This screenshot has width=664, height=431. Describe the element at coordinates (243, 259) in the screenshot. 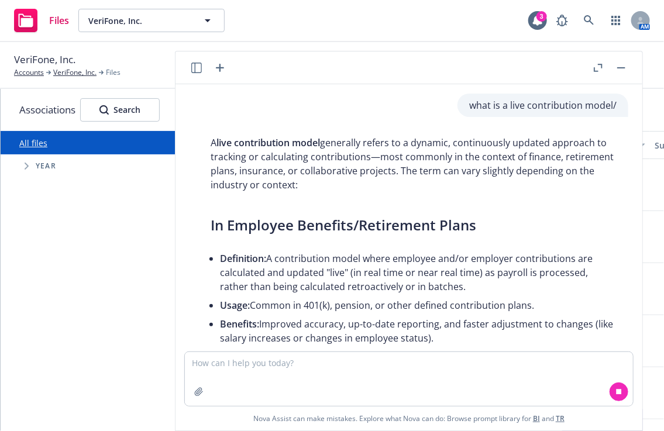

I see `span: Definition:` at that location.